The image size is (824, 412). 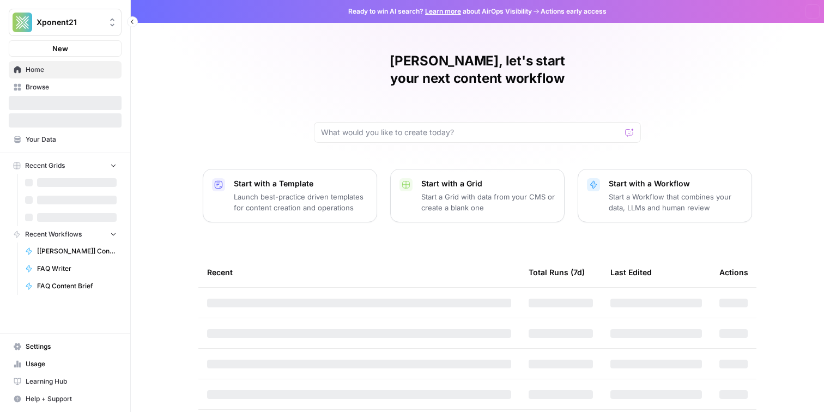 What do you see at coordinates (69, 22) in the screenshot?
I see `span: Xponent21` at bounding box center [69, 22].